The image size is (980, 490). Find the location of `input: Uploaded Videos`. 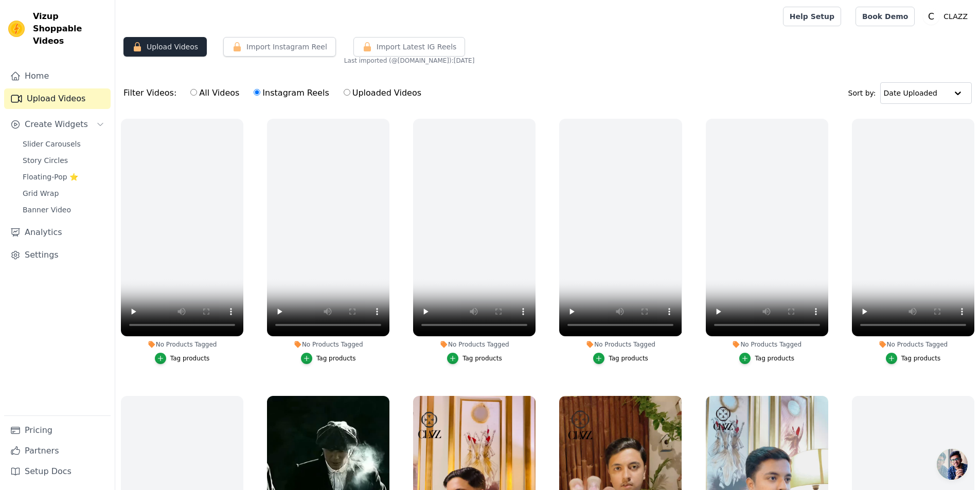

input: Uploaded Videos is located at coordinates (347, 92).